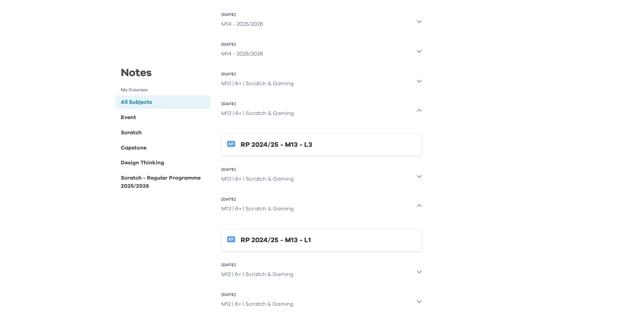  I want to click on button: RP 2024/25 - M13 - L3, so click(321, 145).